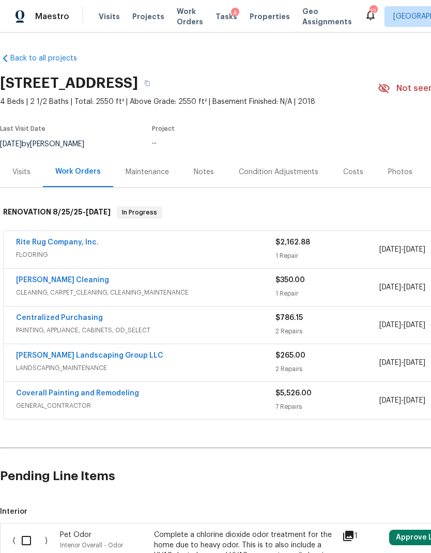 The width and height of the screenshot is (431, 553). I want to click on span: $350.00, so click(290, 280).